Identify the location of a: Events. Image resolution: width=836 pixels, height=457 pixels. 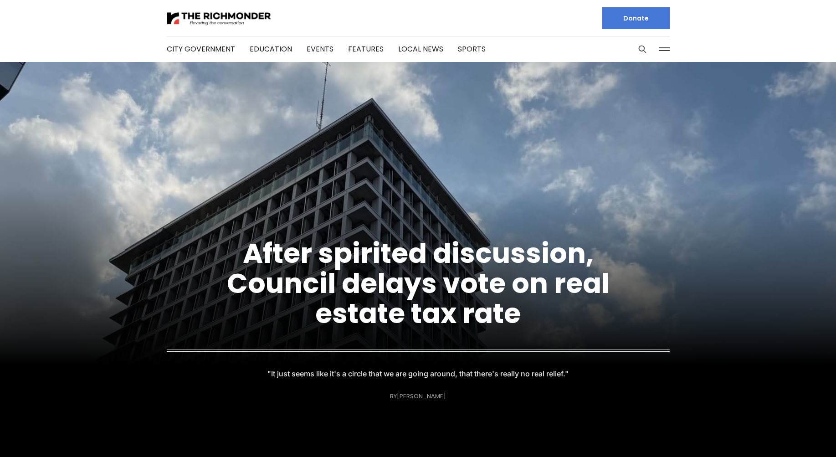
(320, 49).